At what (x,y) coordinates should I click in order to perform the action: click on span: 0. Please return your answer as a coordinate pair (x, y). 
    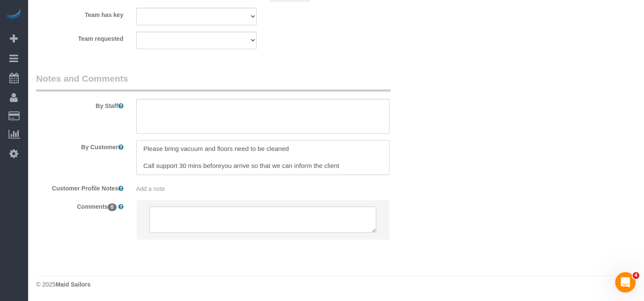
    Looking at the image, I should click on (112, 207).